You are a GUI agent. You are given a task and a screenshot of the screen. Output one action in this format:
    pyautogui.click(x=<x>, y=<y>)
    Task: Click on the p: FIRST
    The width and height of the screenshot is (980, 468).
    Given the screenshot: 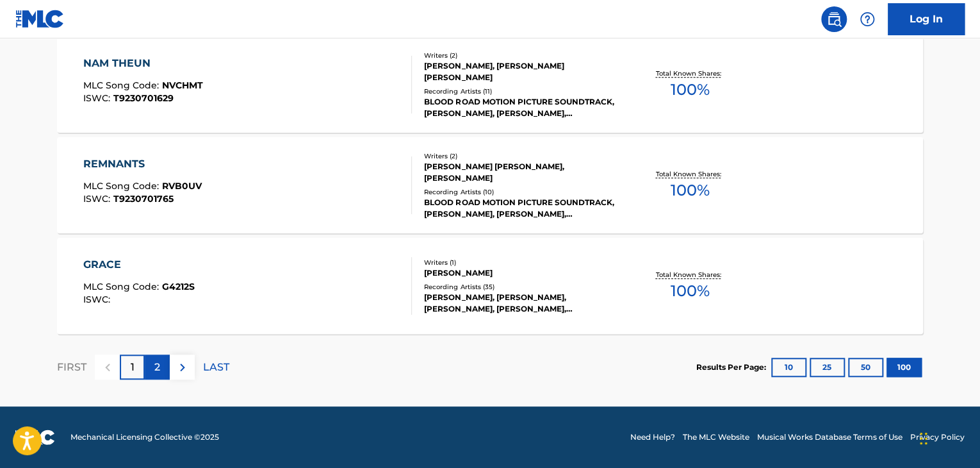 What is the action you would take?
    pyautogui.click(x=72, y=367)
    